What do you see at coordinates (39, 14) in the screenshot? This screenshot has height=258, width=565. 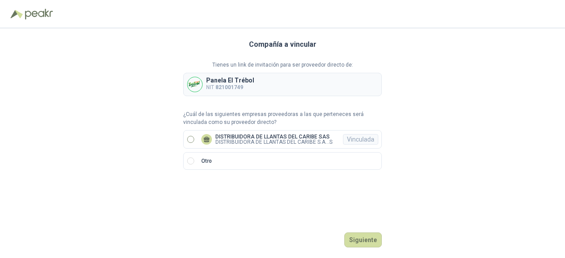 I see `img: Peakr` at bounding box center [39, 14].